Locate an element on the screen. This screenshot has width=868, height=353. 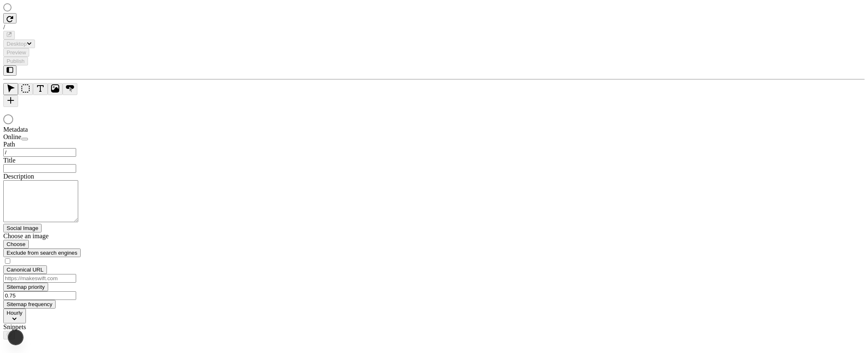
button: Sitemap frequency is located at coordinates (29, 304).